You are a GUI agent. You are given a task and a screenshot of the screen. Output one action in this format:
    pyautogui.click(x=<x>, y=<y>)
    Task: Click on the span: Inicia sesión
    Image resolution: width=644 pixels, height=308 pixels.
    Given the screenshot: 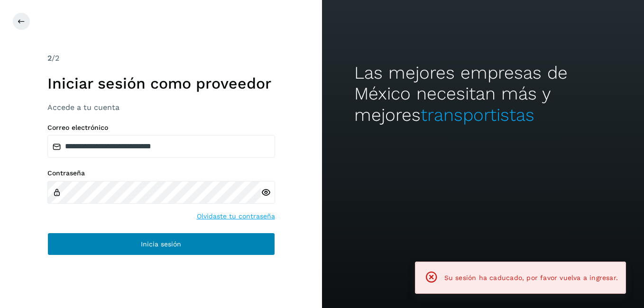 What is the action you would take?
    pyautogui.click(x=161, y=244)
    